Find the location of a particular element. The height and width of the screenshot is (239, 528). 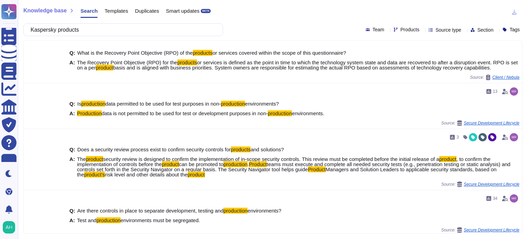

span: Source type is located at coordinates (448, 30).